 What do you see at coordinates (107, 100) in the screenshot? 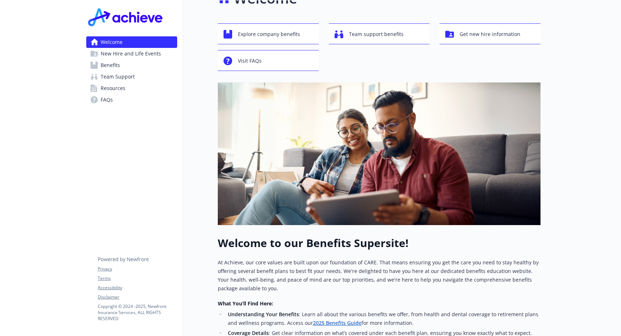
I see `span: FAQs` at bounding box center [107, 100].